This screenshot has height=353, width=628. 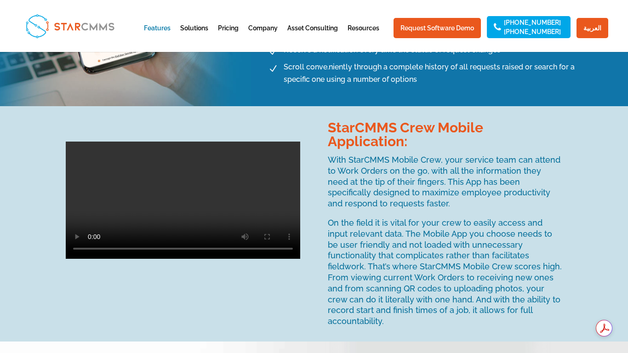 I want to click on div: Chat Widget, so click(x=551, y=303).